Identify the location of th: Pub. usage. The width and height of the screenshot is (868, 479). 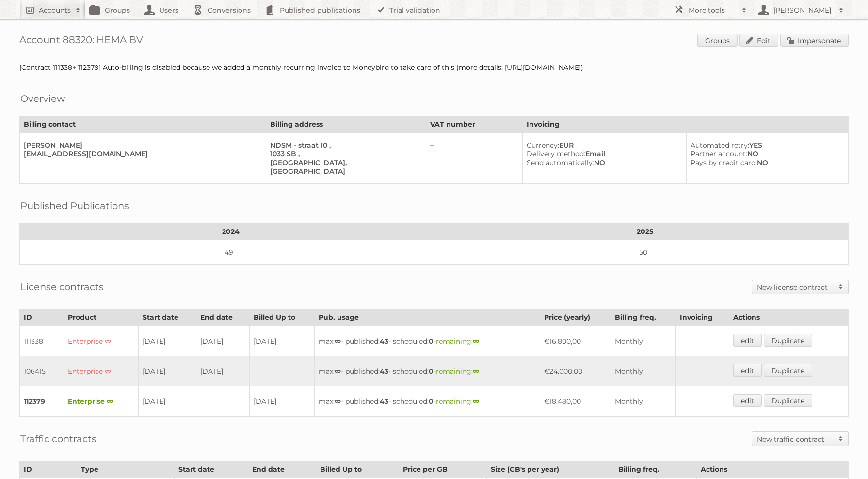
(427, 318).